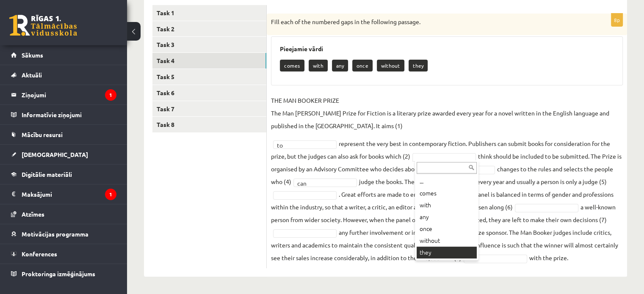  Describe the element at coordinates (447, 193) in the screenshot. I see `div: comes` at that location.